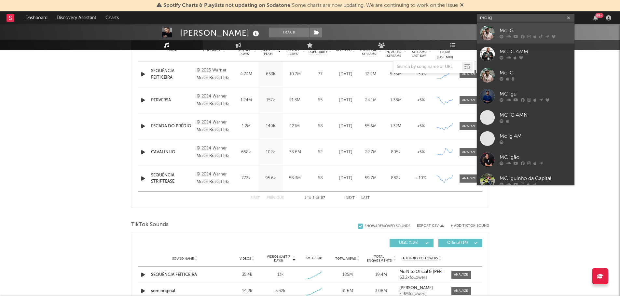 This screenshot has height=296, width=620. I want to click on div: 95.6k, so click(270, 179).